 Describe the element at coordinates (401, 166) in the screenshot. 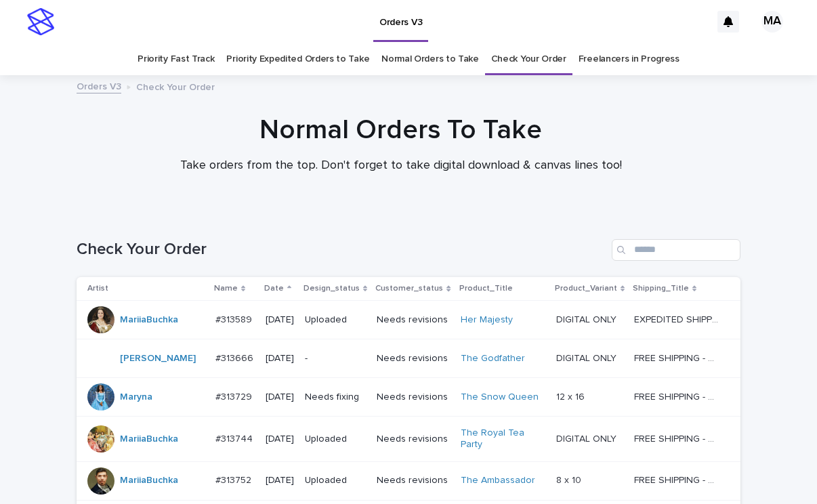

I see `p: Take orders from the top. Don't forget to take digital download & canvas lines too!` at that location.